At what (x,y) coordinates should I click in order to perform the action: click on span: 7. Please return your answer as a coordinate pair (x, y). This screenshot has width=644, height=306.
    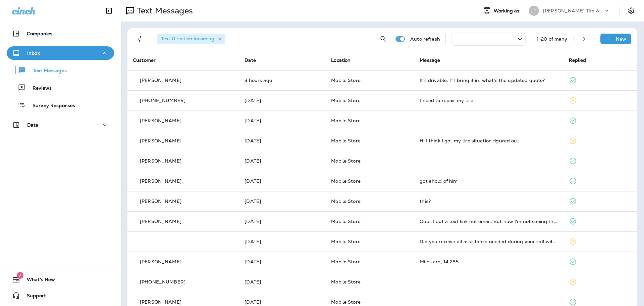
    Looking at the image, I should click on (20, 275).